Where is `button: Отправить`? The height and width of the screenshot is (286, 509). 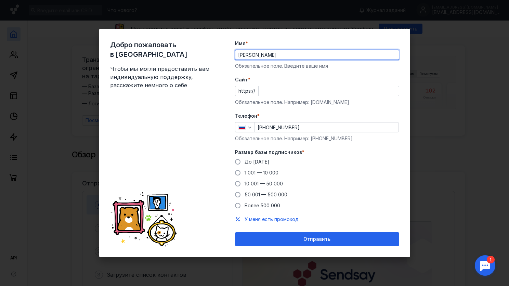
button: Отправить is located at coordinates (317, 239).